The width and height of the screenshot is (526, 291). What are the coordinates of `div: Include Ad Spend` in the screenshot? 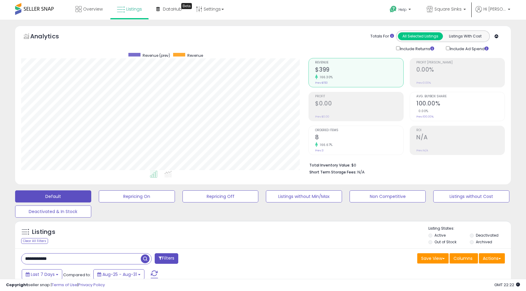 It's located at (470, 48).